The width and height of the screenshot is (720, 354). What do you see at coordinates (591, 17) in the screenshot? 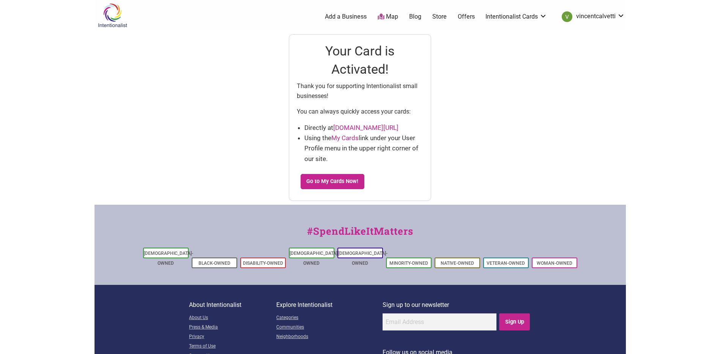
I see `a: vincentcalvetti` at bounding box center [591, 17].